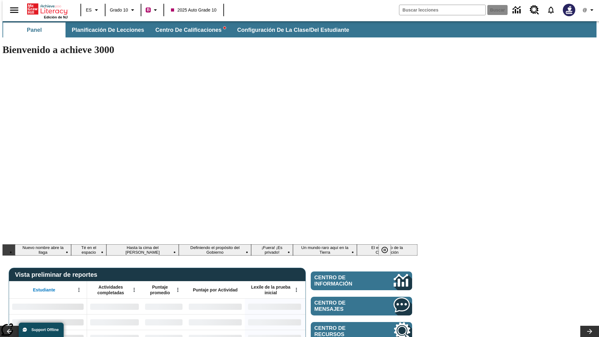  Describe the element at coordinates (388, 250) in the screenshot. I see `div: Pausar` at that location.